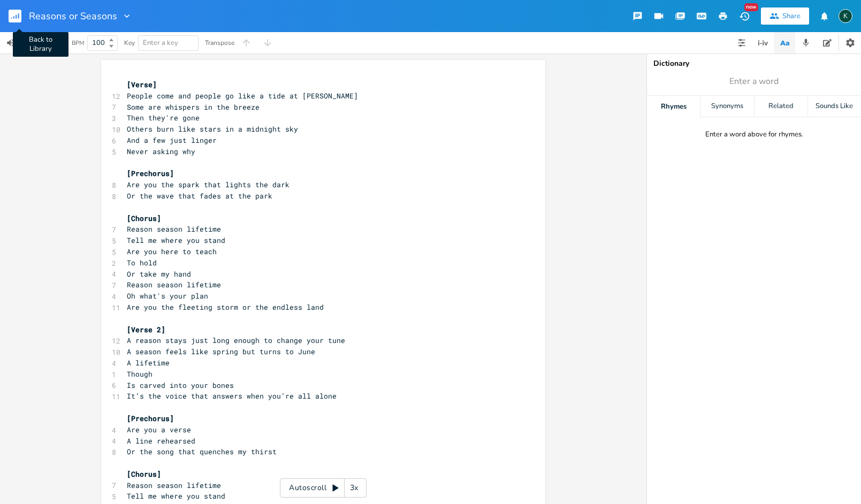 Image resolution: width=861 pixels, height=504 pixels. What do you see at coordinates (142, 263) in the screenshot?
I see `span: To hold` at bounding box center [142, 263].